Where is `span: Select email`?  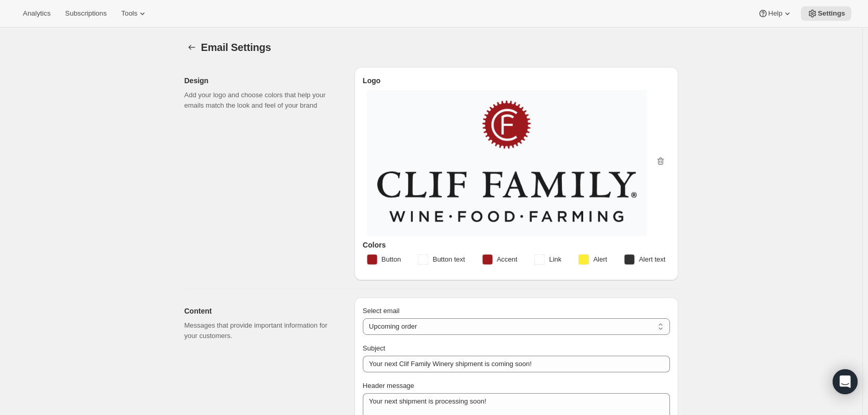 span: Select email is located at coordinates (381, 310).